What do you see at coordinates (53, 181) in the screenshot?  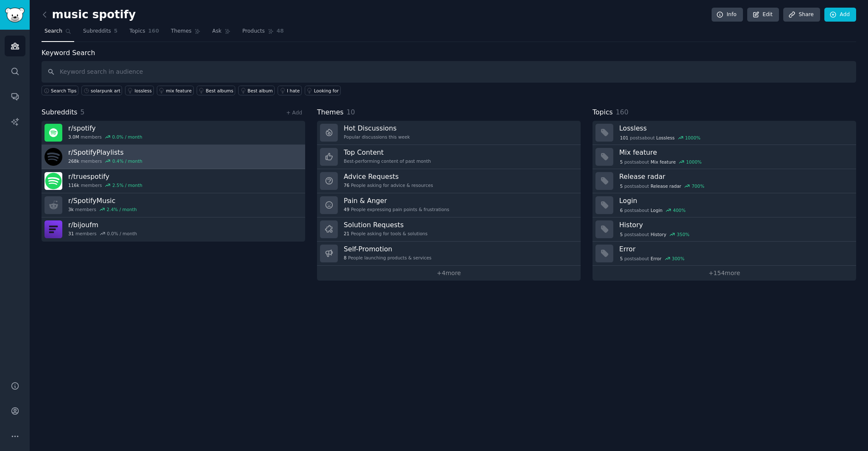 I see `img: truespotify` at bounding box center [53, 181].